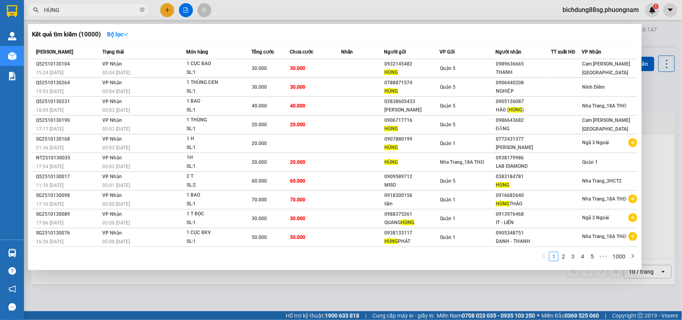  What do you see at coordinates (68, 83) in the screenshot?
I see `div: Q52510130264` at bounding box center [68, 83].